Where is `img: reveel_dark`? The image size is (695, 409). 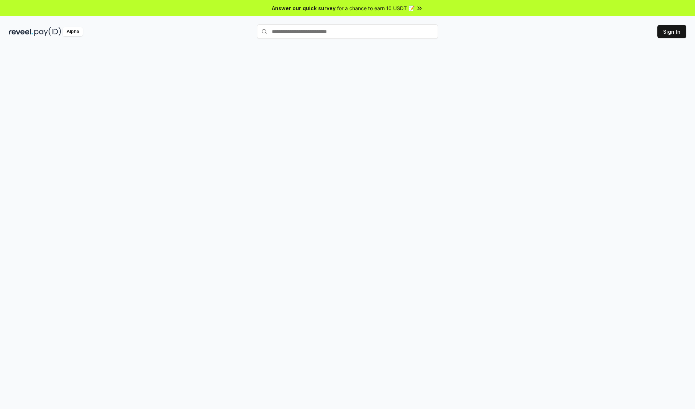
img: reveel_dark is located at coordinates (21, 31).